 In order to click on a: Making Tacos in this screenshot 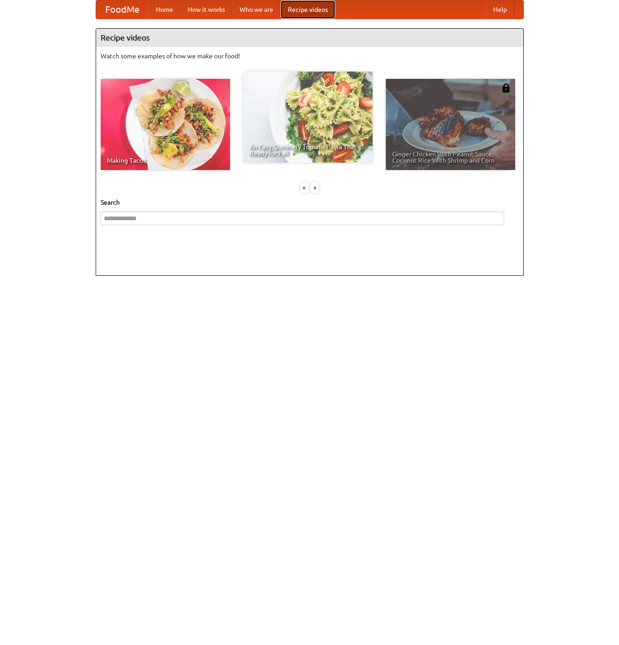, I will do `click(165, 124)`.